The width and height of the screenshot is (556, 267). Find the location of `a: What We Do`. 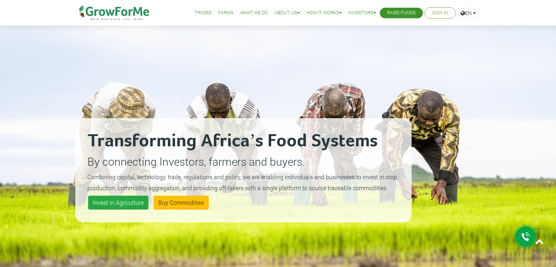

a: What We Do is located at coordinates (254, 13).